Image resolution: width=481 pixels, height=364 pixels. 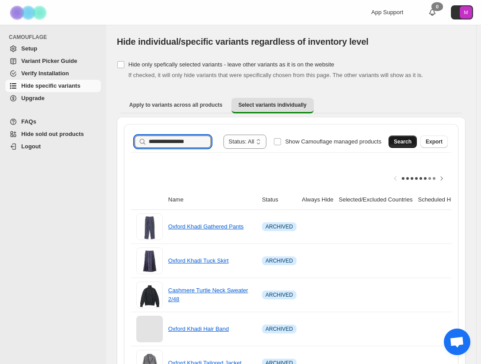 What do you see at coordinates (387, 12) in the screenshot?
I see `span: App Support` at bounding box center [387, 12].